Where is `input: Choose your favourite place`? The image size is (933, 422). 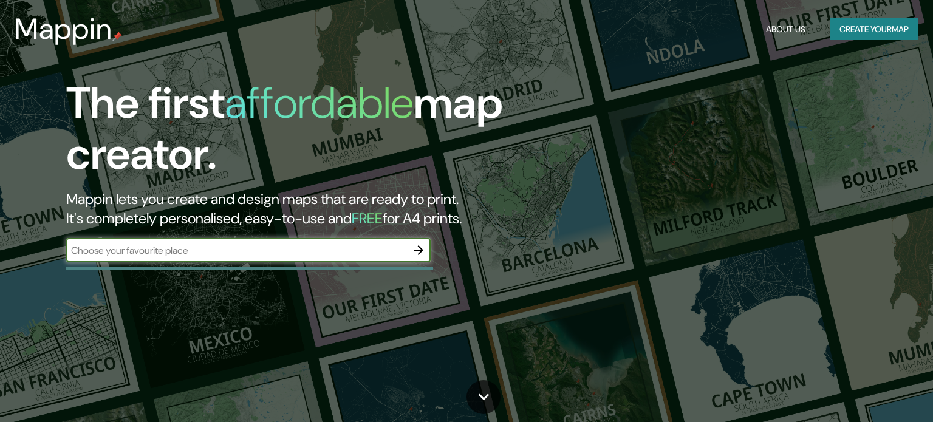
input: Choose your favourite place is located at coordinates (236, 250).